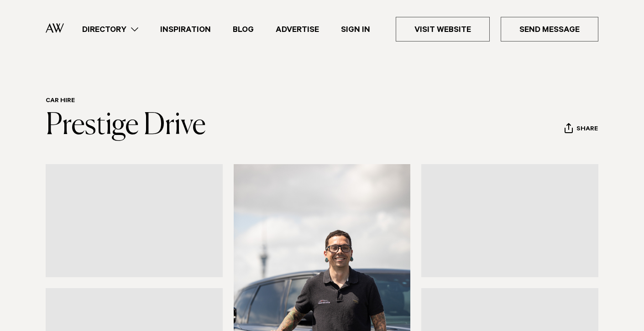 Image resolution: width=644 pixels, height=331 pixels. Describe the element at coordinates (356, 29) in the screenshot. I see `a: Sign In` at that location.